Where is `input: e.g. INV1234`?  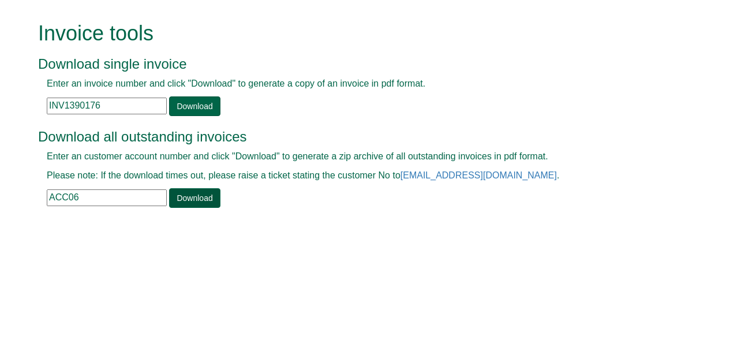 input: e.g. INV1234 is located at coordinates (107, 106).